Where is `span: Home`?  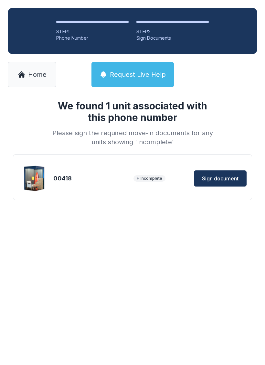
span: Home is located at coordinates (37, 75).